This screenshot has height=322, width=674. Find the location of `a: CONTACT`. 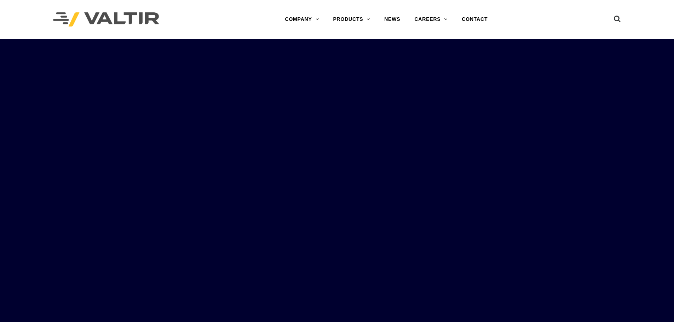

a: CONTACT is located at coordinates (475, 19).